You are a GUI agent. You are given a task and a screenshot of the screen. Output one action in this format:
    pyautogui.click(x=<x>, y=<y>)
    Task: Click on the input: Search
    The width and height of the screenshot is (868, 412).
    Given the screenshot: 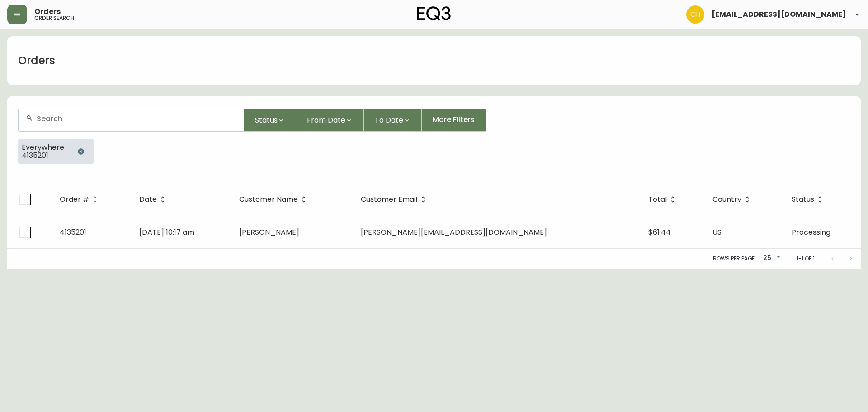 What is the action you would take?
    pyautogui.click(x=137, y=119)
    